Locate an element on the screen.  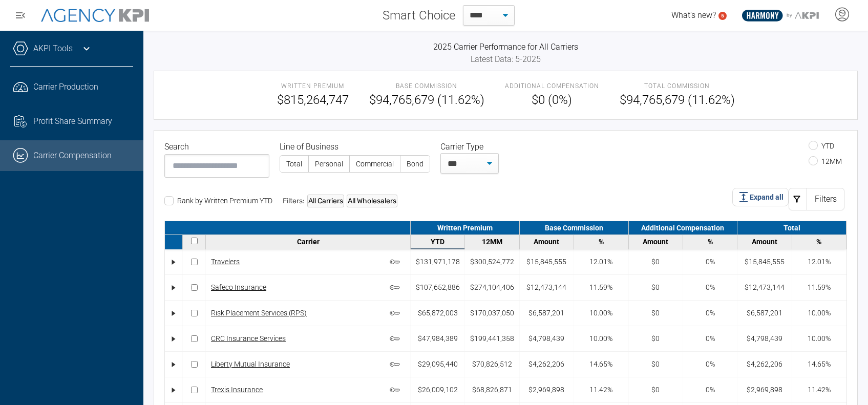
div: $274,104,406 is located at coordinates (493, 287).